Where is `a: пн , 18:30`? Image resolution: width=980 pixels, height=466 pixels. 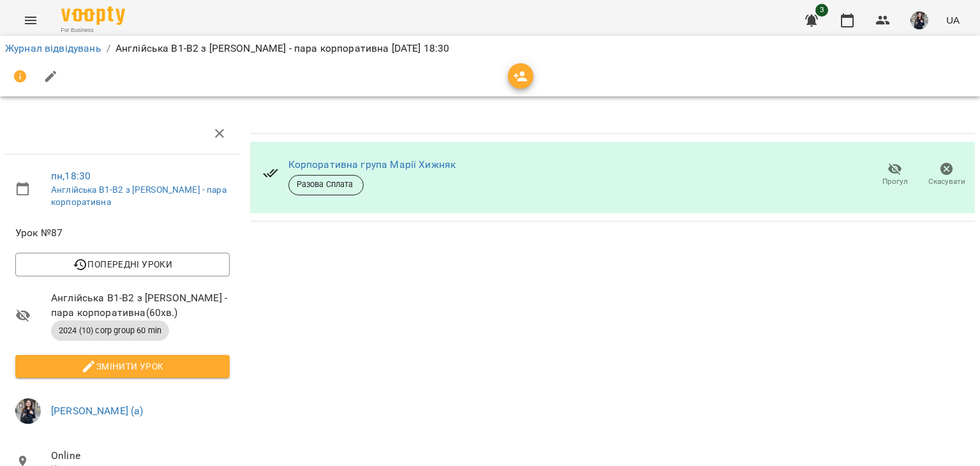
a: пн , 18:30 is located at coordinates (71, 176).